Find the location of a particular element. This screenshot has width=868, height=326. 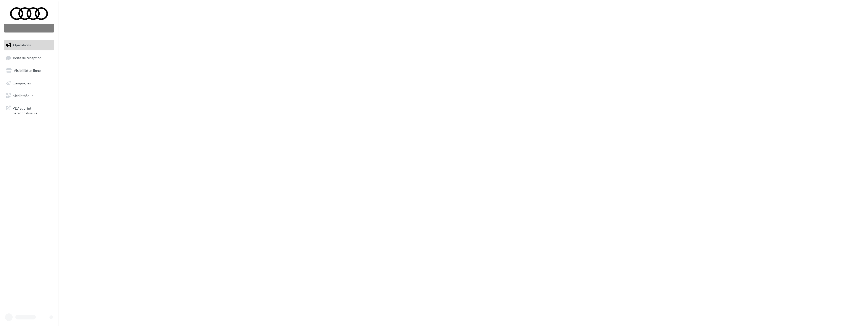

a: Médiathèque is located at coordinates (29, 96).